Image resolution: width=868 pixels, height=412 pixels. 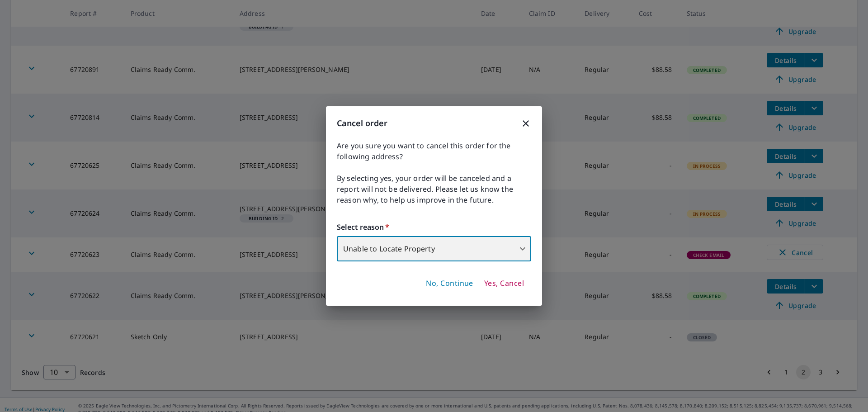 What do you see at coordinates (434, 227) in the screenshot?
I see `label: Select reason` at bounding box center [434, 227].